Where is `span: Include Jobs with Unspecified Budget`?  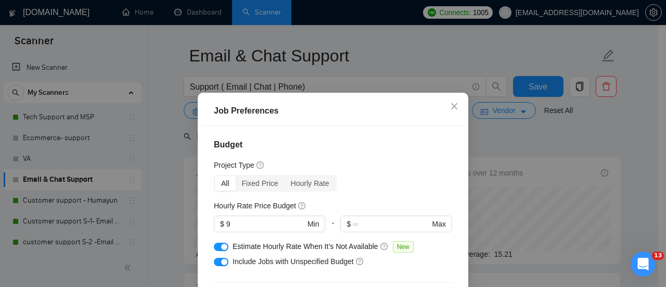 span: Include Jobs with Unspecified Budget is located at coordinates (293, 261).